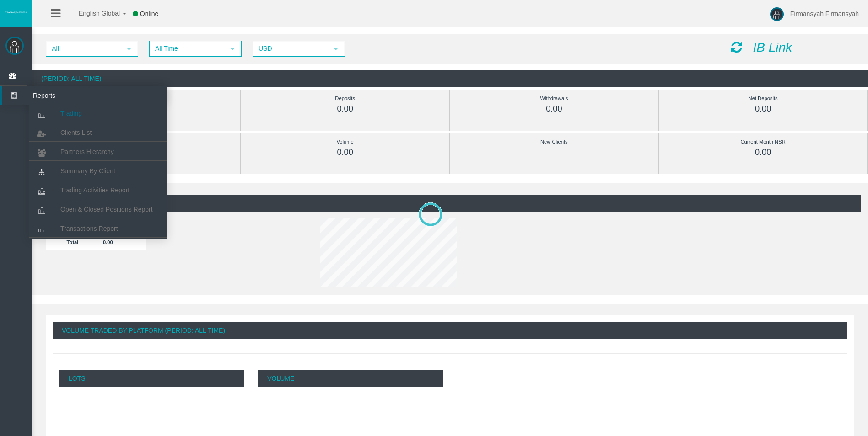 This screenshot has height=436, width=868. Describe the element at coordinates (98, 152) in the screenshot. I see `a: Partners Hierarchy` at that location.